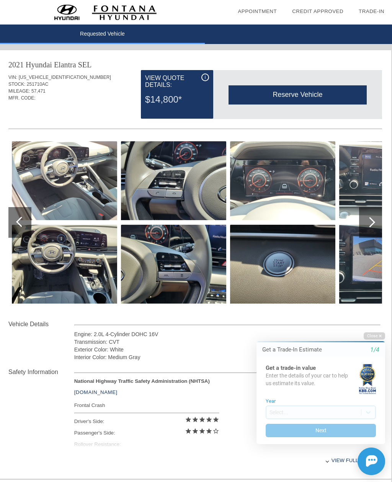  Describe the element at coordinates (41, 372) in the screenshot. I see `div: Safety Information` at that location.